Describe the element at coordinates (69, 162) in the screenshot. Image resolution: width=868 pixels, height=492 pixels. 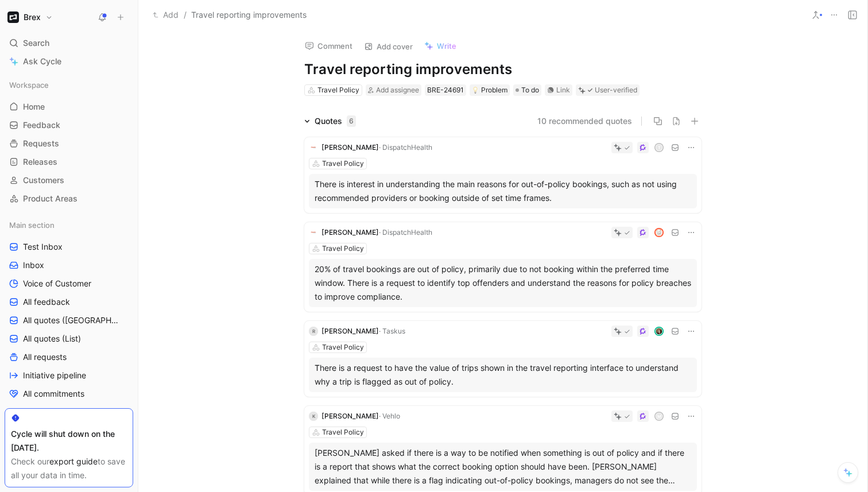
I see `a: Releases` at that location.